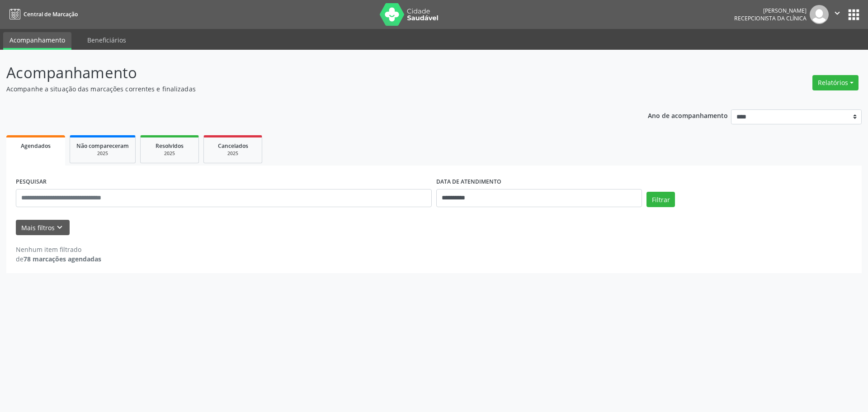 The width and height of the screenshot is (868, 412). I want to click on p: Acompanhe a situação das marcações correntes e finalizadas, so click(306, 89).